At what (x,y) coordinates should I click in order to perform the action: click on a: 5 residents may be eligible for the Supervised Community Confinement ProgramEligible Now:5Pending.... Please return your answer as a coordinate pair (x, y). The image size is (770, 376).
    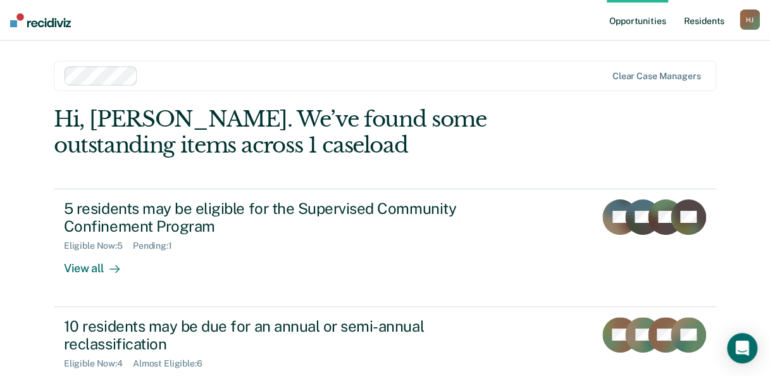
    Looking at the image, I should click on (384, 247).